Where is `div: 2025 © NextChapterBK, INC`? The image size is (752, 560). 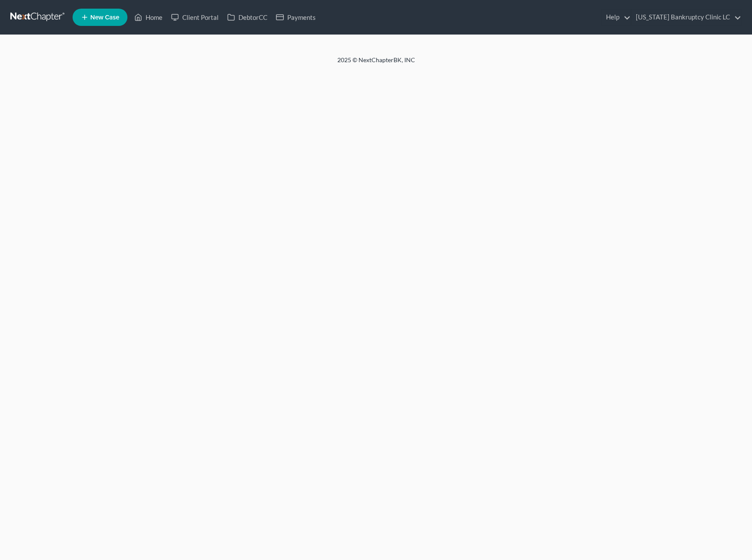 div: 2025 © NextChapterBK, INC is located at coordinates (376, 64).